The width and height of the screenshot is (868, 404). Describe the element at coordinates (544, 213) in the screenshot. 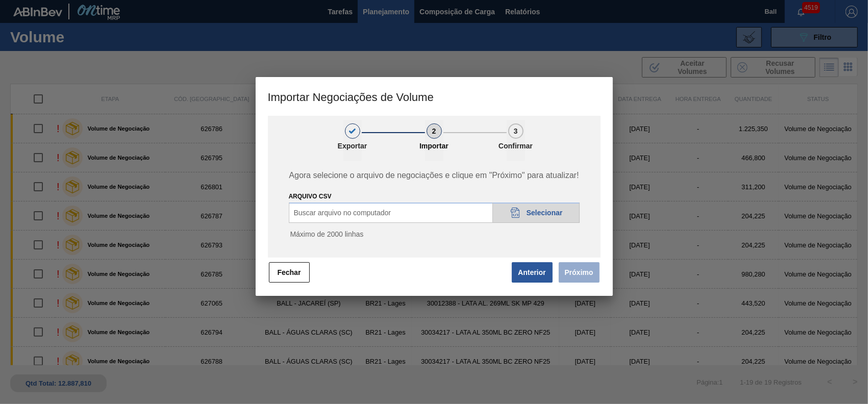

I see `span: Selecionar` at that location.